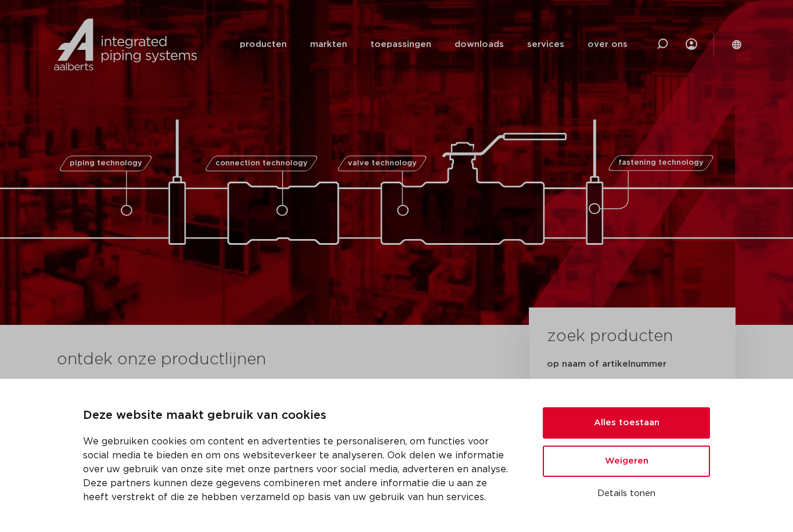  What do you see at coordinates (609, 336) in the screenshot?
I see `h3: zoek producten` at bounding box center [609, 336].